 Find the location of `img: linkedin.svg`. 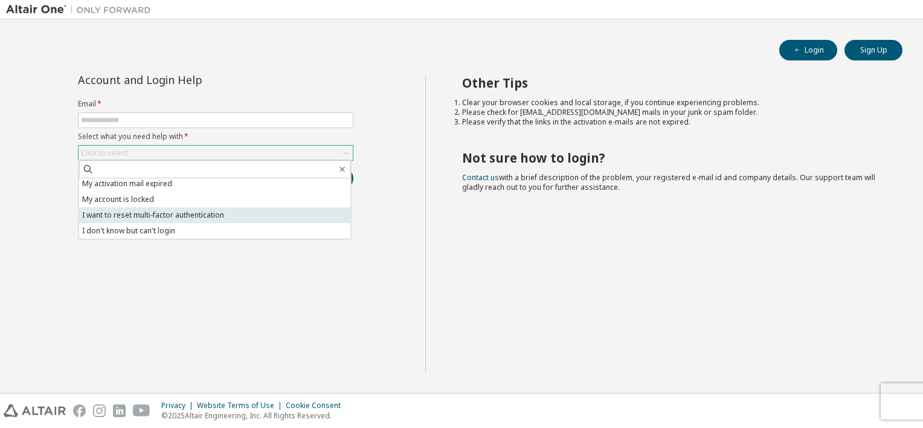

img: linkedin.svg is located at coordinates (119, 410).